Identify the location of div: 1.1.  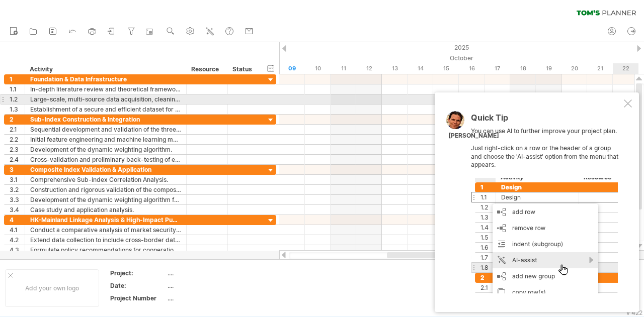
(17, 89).